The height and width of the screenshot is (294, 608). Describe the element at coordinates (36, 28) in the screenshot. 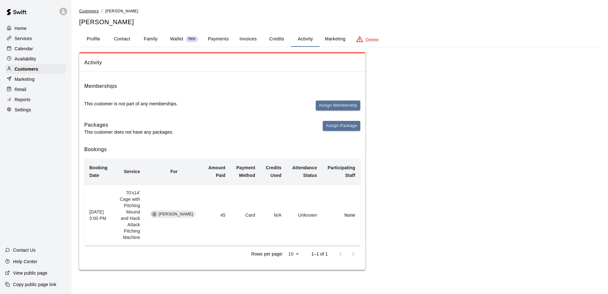

I see `a: Home` at that location.